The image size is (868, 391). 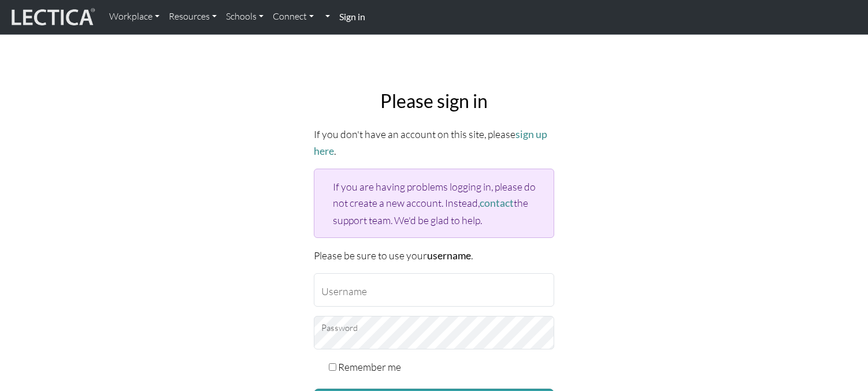 What do you see at coordinates (434, 203) in the screenshot?
I see `div: If you are having problems logging in, please do not create a new account. Instead, the support t...` at bounding box center [434, 203].